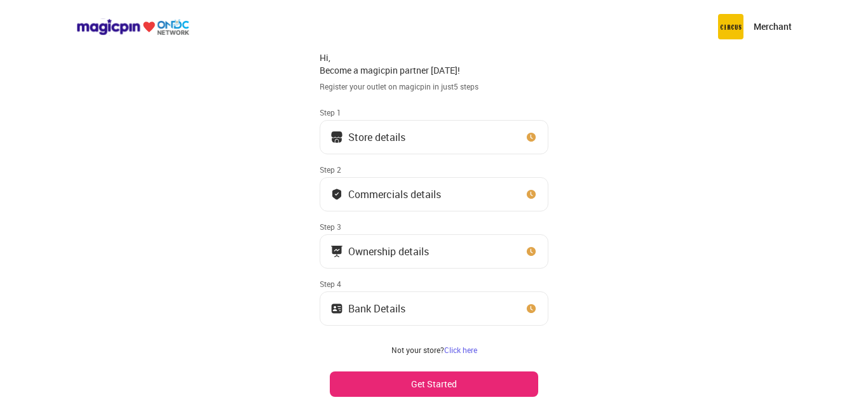 This screenshot has width=868, height=407. What do you see at coordinates (434, 112) in the screenshot?
I see `div: Step 1` at bounding box center [434, 112].